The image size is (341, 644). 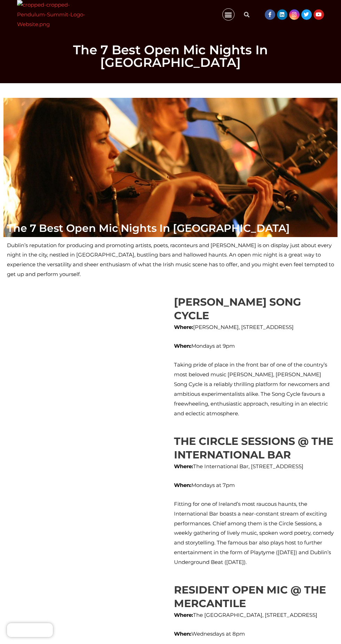 What do you see at coordinates (247, 14) in the screenshot?
I see `div: Search` at bounding box center [247, 14].